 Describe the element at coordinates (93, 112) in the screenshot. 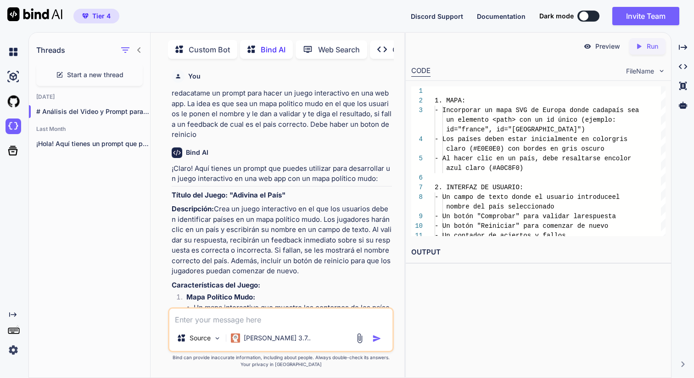

I see `p: # Análisis del Video y Prompt para Mapa ...` at that location.